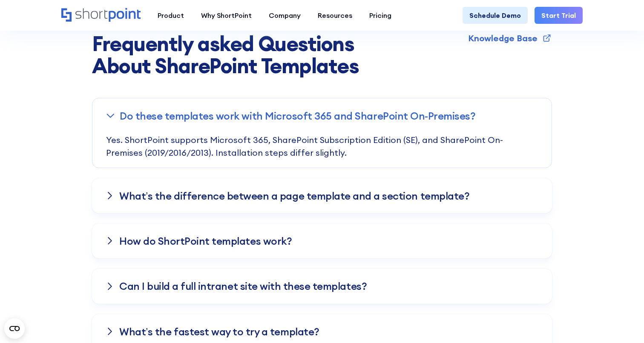 The height and width of the screenshot is (343, 644). I want to click on a: Company, so click(285, 15).